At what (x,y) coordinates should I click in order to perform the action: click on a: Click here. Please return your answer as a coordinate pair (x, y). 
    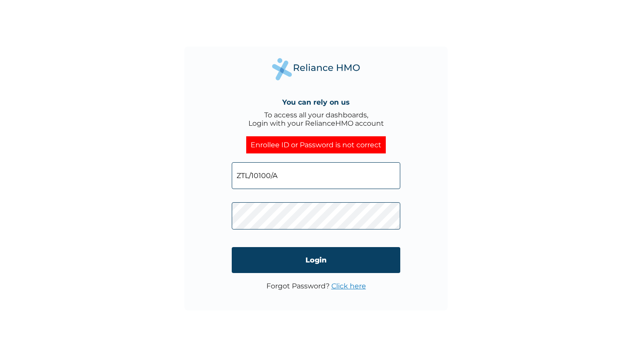
    Looking at the image, I should click on (349, 285).